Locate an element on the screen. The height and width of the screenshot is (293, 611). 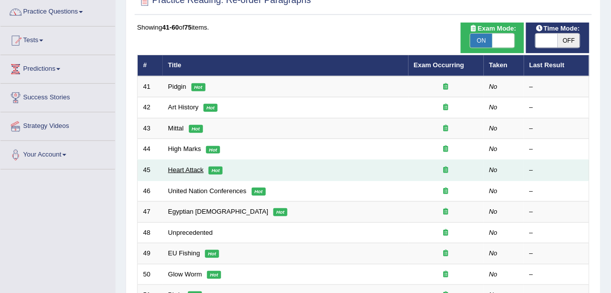
td: 43 is located at coordinates (150, 129).